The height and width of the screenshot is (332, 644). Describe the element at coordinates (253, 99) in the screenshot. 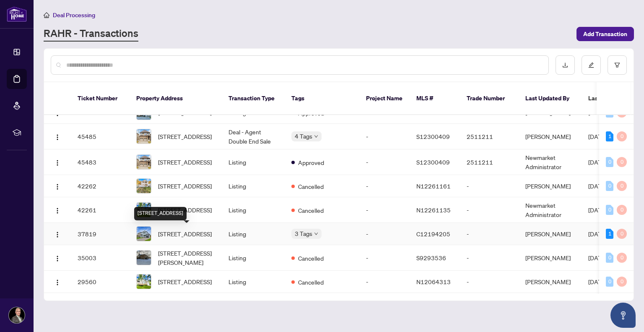

I see `th: Transaction Type` at that location.